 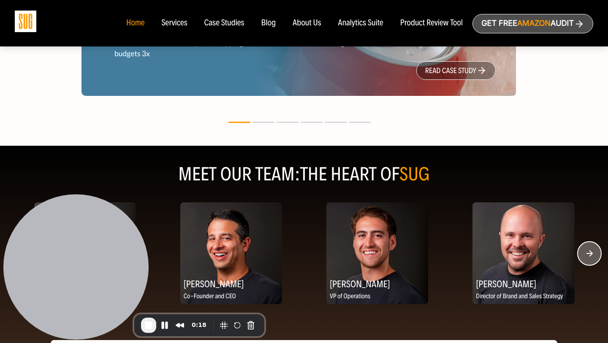 What do you see at coordinates (377, 253) in the screenshot?
I see `img: Marco Tejada, VP of Operations` at bounding box center [377, 253].